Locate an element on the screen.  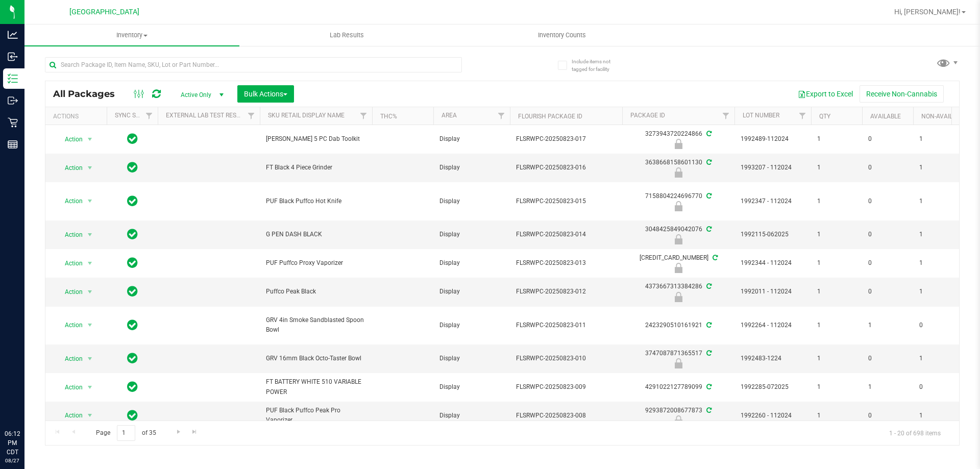
span: 1993207 - 112024 is located at coordinates (773, 167).